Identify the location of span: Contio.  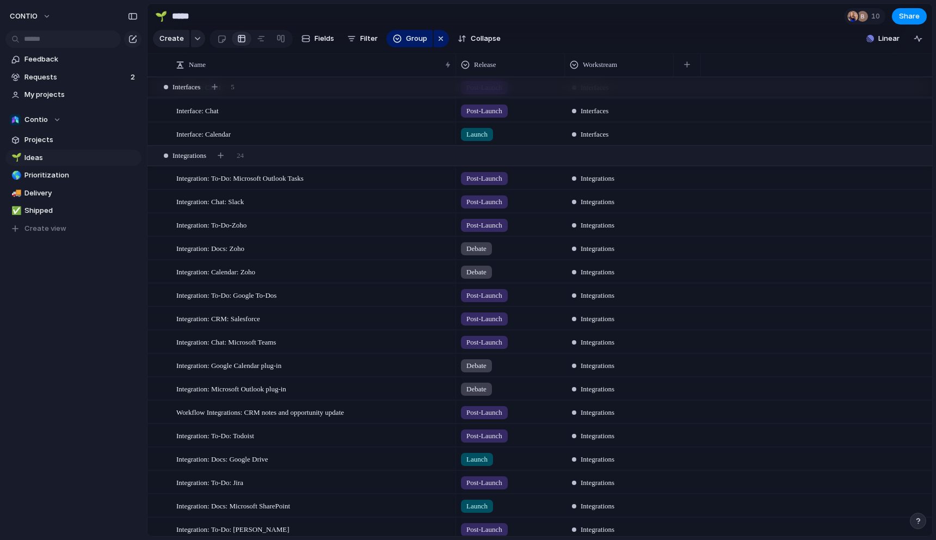
(36, 120).